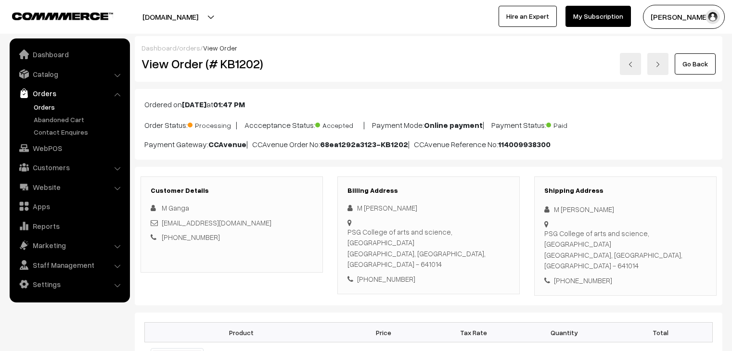 The height and width of the screenshot is (351, 732). I want to click on th: Quantity, so click(564, 332).